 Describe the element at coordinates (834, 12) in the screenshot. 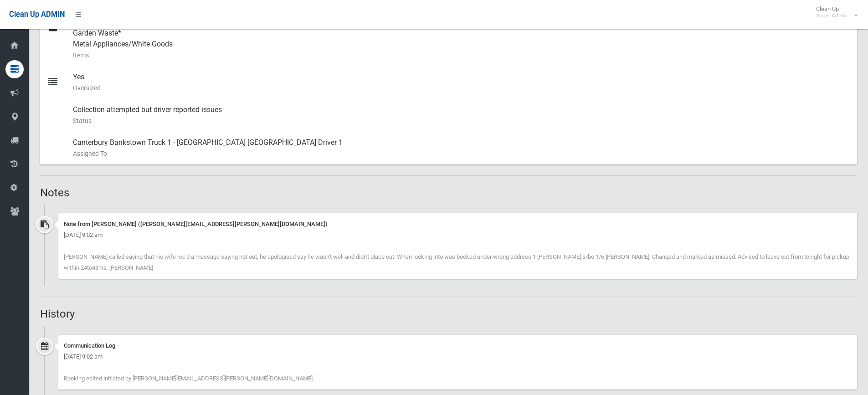

I see `span: Clean Up` at that location.